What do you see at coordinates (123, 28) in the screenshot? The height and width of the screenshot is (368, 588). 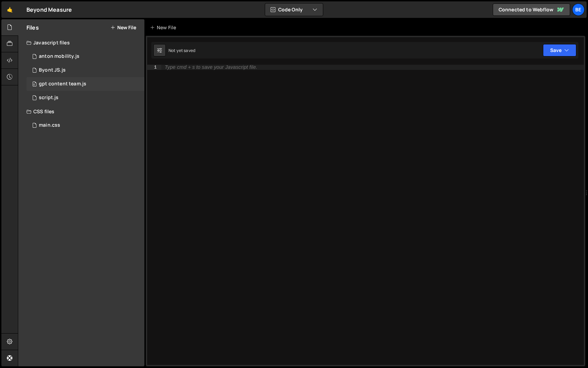 I see `button: New File` at bounding box center [123, 28].